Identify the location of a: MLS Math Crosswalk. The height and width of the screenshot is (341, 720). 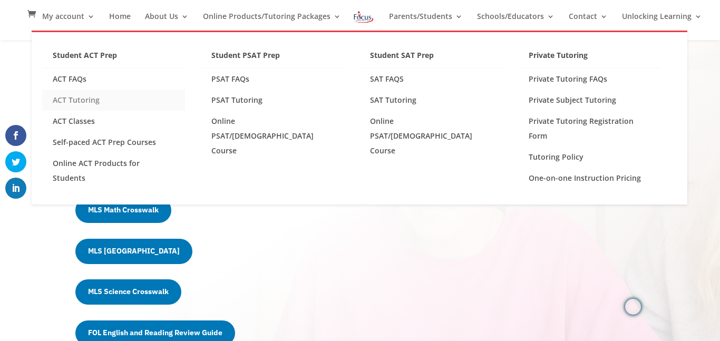
(123, 210).